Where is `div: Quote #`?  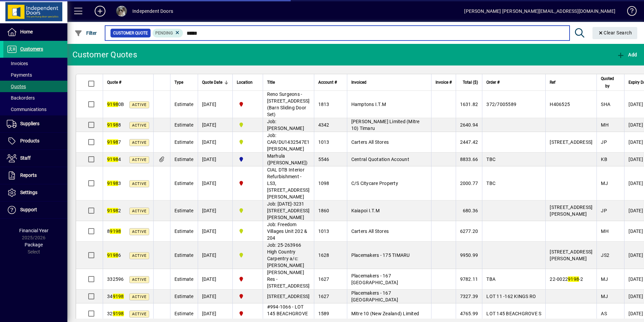 div: Quote # is located at coordinates (128, 82).